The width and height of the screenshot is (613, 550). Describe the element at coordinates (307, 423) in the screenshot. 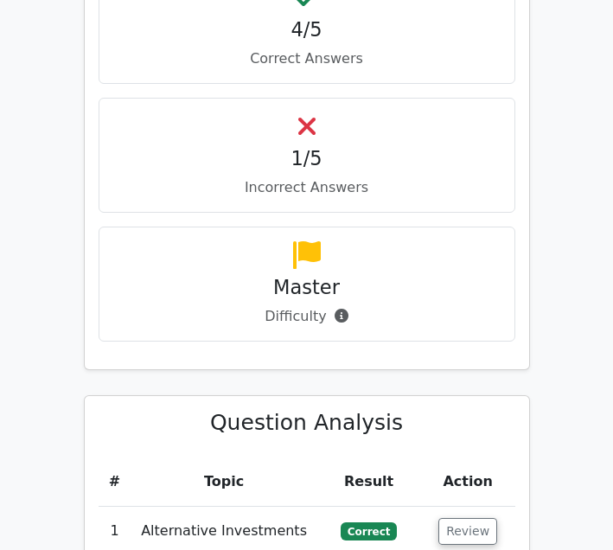

I see `h3: Question Analysis` at that location.